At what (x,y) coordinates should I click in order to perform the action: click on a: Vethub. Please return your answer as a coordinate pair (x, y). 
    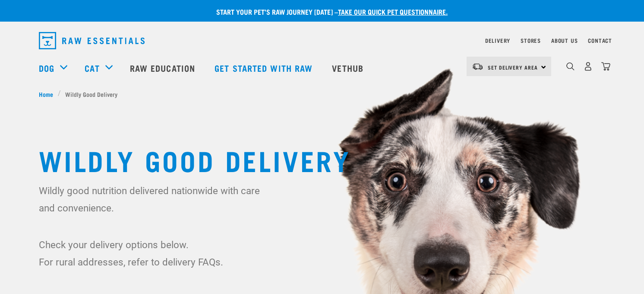
    Looking at the image, I should click on (348, 68).